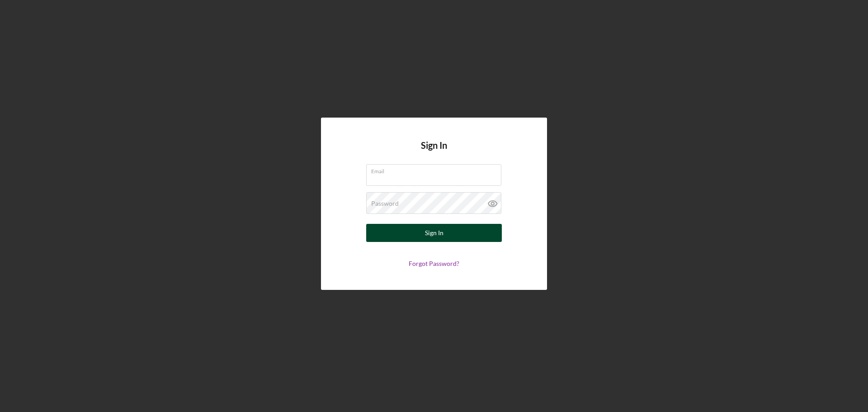  Describe the element at coordinates (434, 233) in the screenshot. I see `button: Sign In` at that location.